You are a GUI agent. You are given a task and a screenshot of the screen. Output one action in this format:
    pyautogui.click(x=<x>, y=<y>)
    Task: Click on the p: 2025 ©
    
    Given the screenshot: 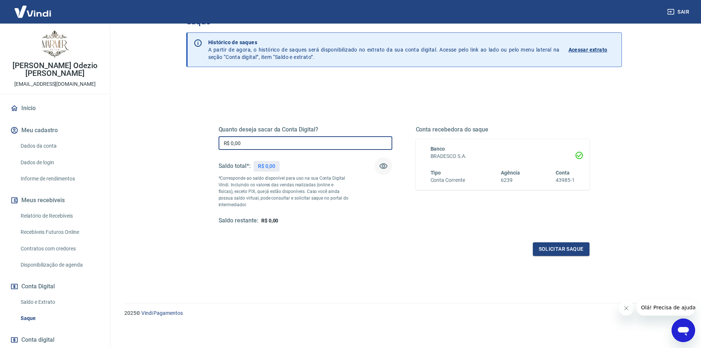 What is the action you would take?
    pyautogui.click(x=404, y=313)
    